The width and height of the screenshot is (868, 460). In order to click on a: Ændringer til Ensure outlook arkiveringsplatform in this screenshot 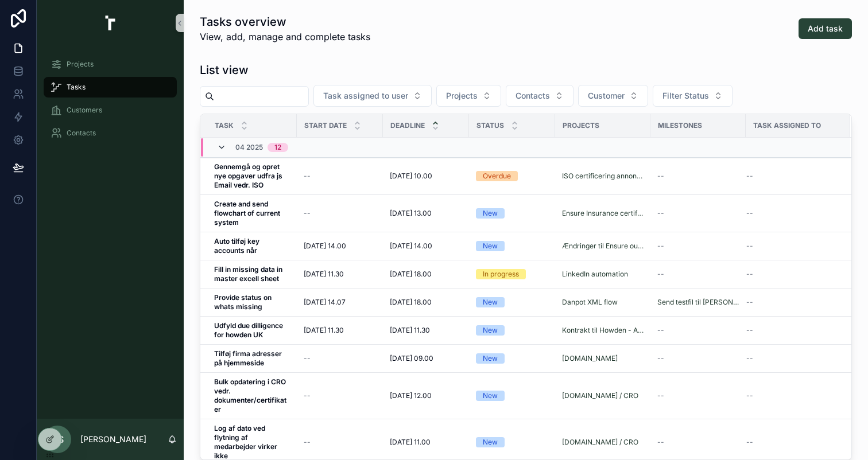, I will do `click(603, 246)`.